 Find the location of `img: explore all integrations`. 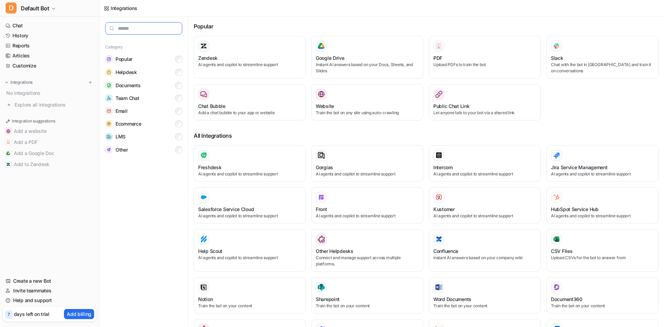

img: explore all integrations is located at coordinates (9, 105).